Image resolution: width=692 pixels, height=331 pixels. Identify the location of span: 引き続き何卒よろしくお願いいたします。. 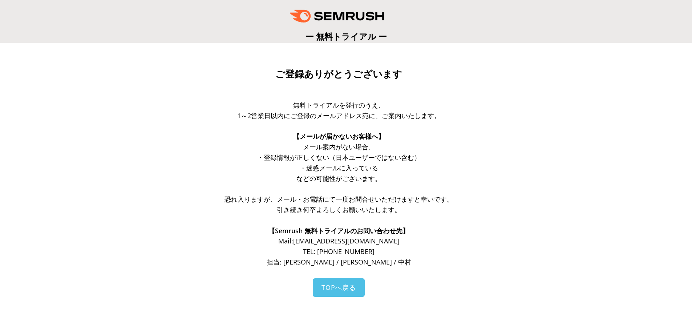
(339, 209).